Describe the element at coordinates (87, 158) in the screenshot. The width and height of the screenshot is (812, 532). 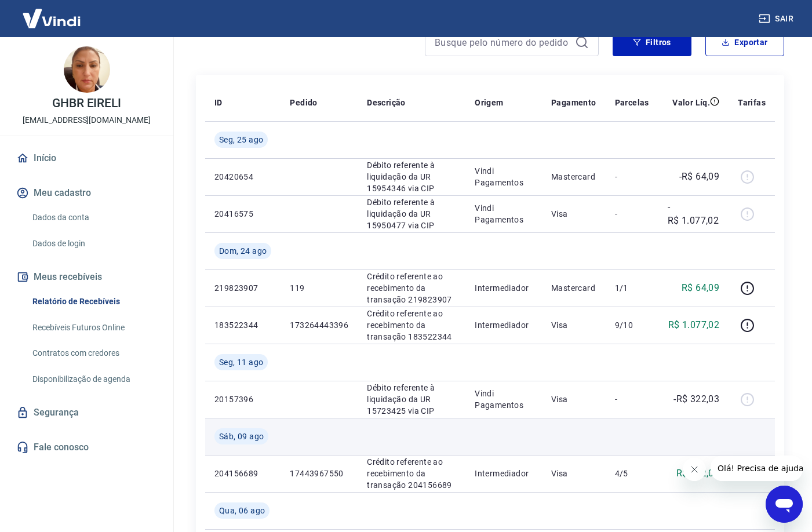
I see `a: Início` at that location.